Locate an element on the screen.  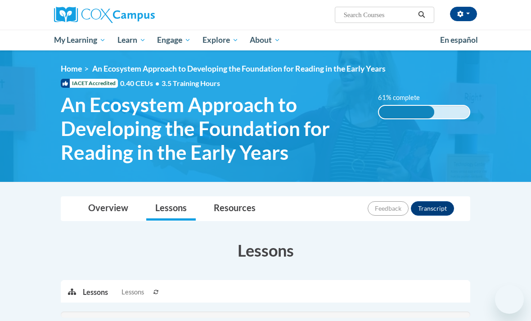
a: Home is located at coordinates (71, 68).